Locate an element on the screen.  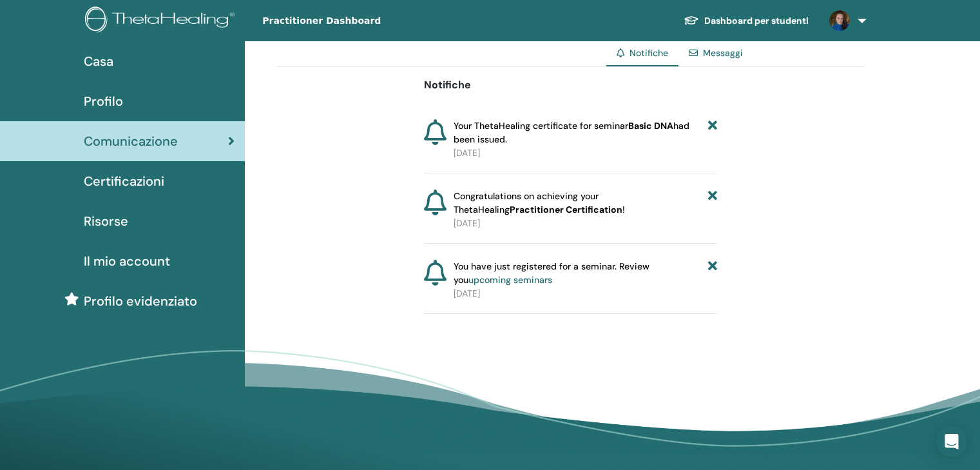
span: Congratulations on achieving your ThetaHealing ! is located at coordinates (581, 203).